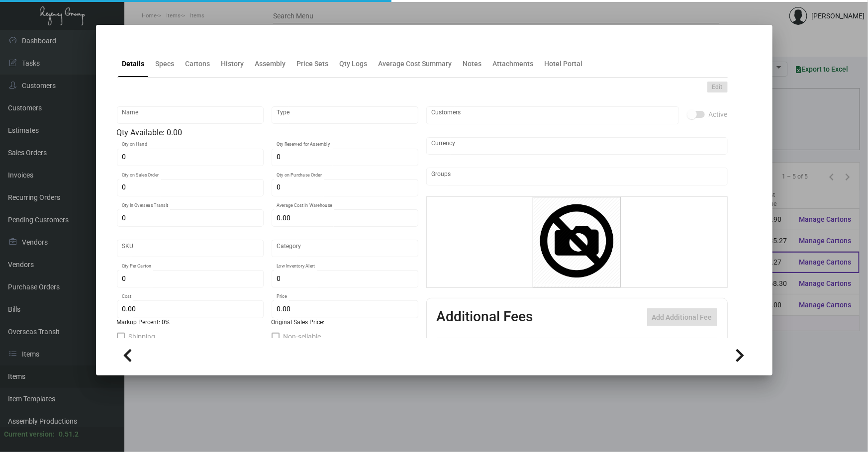  What do you see at coordinates (233, 64) in the screenshot?
I see `div: History` at bounding box center [233, 64].